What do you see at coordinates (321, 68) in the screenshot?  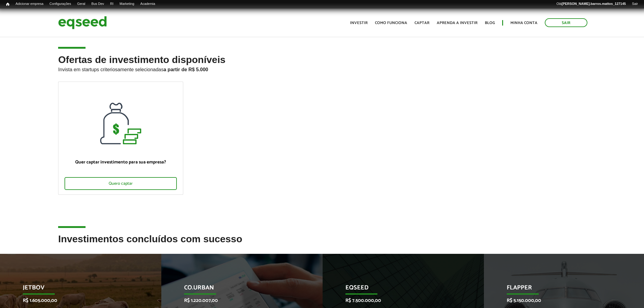 I see `h2: Ofertas de investimento disponíveis` at bounding box center [321, 68].